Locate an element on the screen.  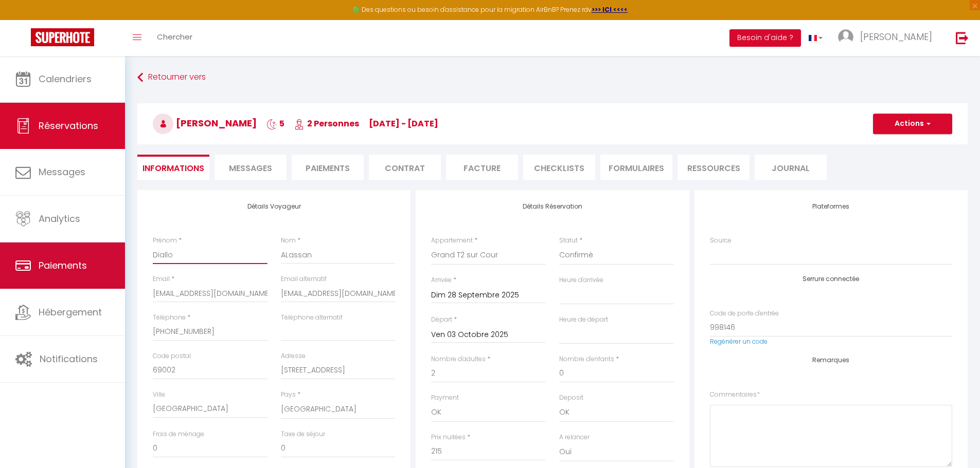
button: Actions is located at coordinates (913, 124).